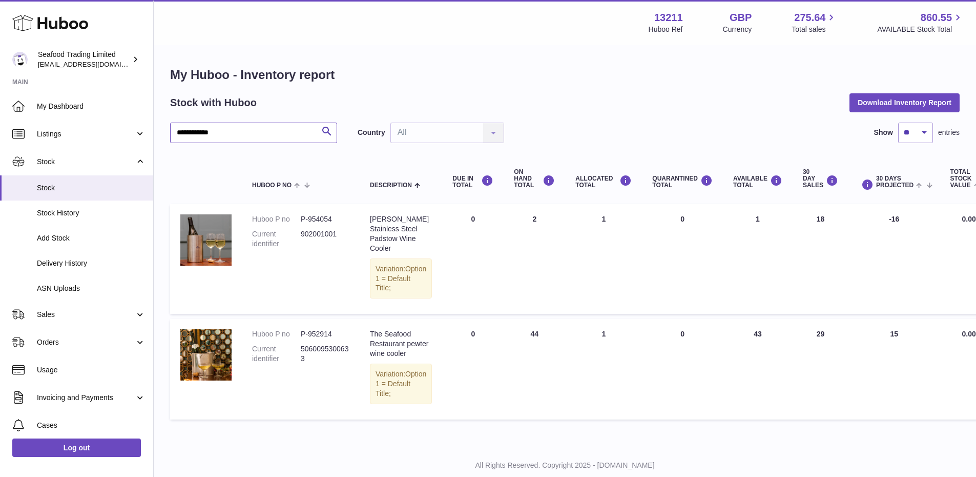  What do you see at coordinates (894, 259) in the screenshot?
I see `td: -16` at bounding box center [894, 259].